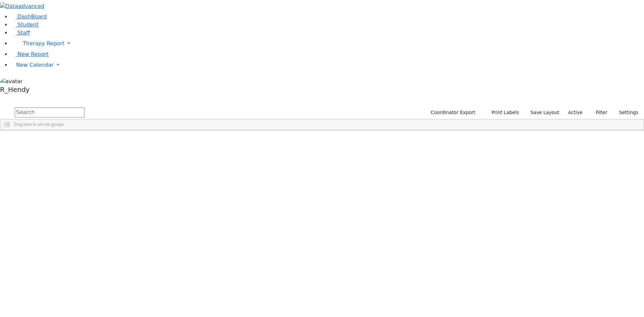  What do you see at coordinates (50, 112) in the screenshot?
I see `input: Search` at bounding box center [50, 112].